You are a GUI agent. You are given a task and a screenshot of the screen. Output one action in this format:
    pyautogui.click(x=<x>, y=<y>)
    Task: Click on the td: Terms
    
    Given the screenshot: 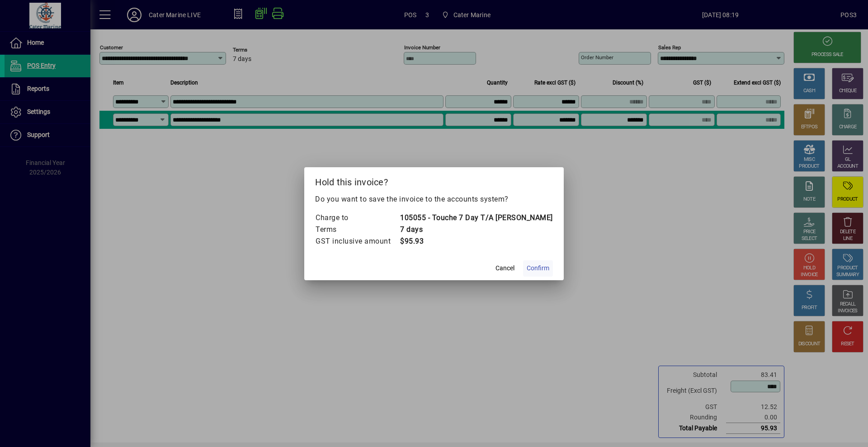 What is the action you would take?
    pyautogui.click(x=357, y=229)
    